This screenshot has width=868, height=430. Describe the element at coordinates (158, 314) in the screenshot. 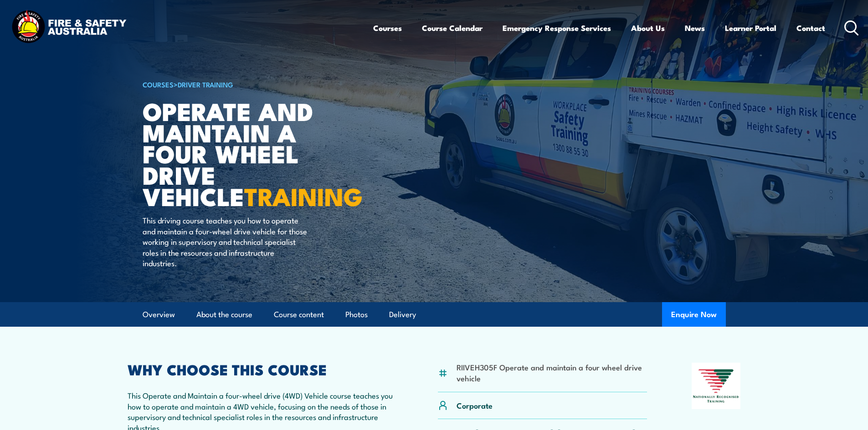

I see `a: Overview` at that location.